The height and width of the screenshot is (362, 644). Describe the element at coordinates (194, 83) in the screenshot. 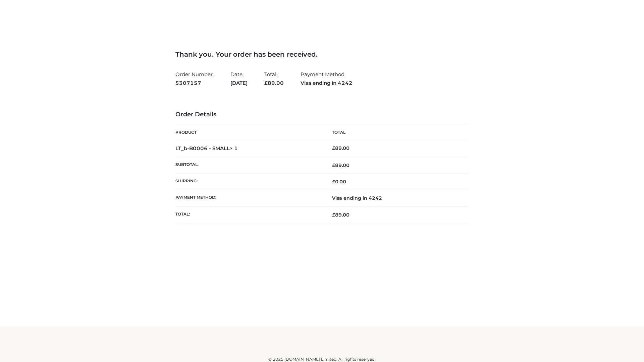

I see `strong: 5307157` at that location.